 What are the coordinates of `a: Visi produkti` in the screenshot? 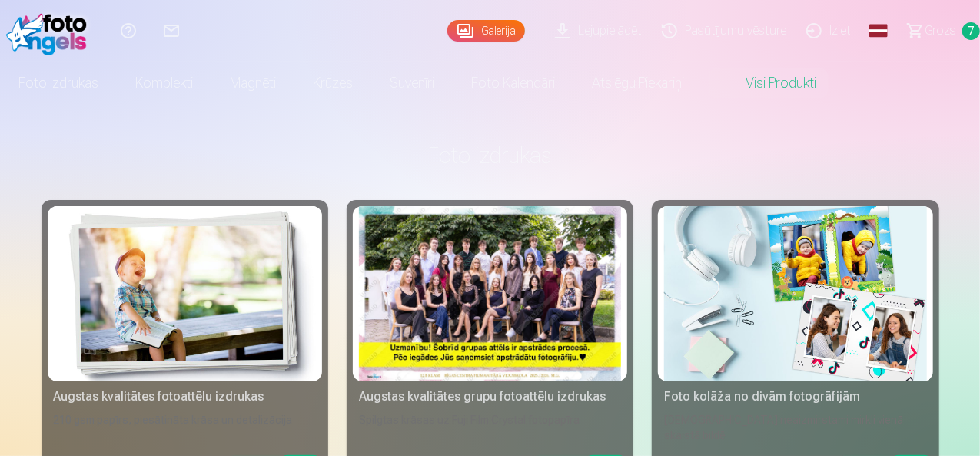 It's located at (769, 83).